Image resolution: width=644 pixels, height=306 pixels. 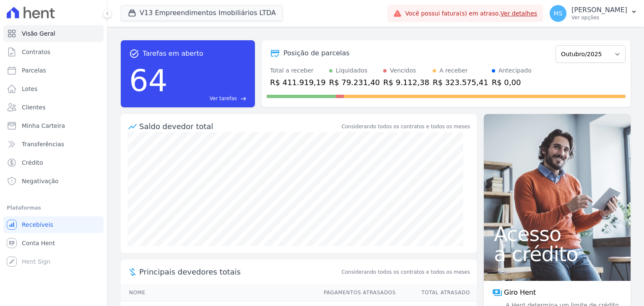 I want to click on a: Conta Hent, so click(x=54, y=243).